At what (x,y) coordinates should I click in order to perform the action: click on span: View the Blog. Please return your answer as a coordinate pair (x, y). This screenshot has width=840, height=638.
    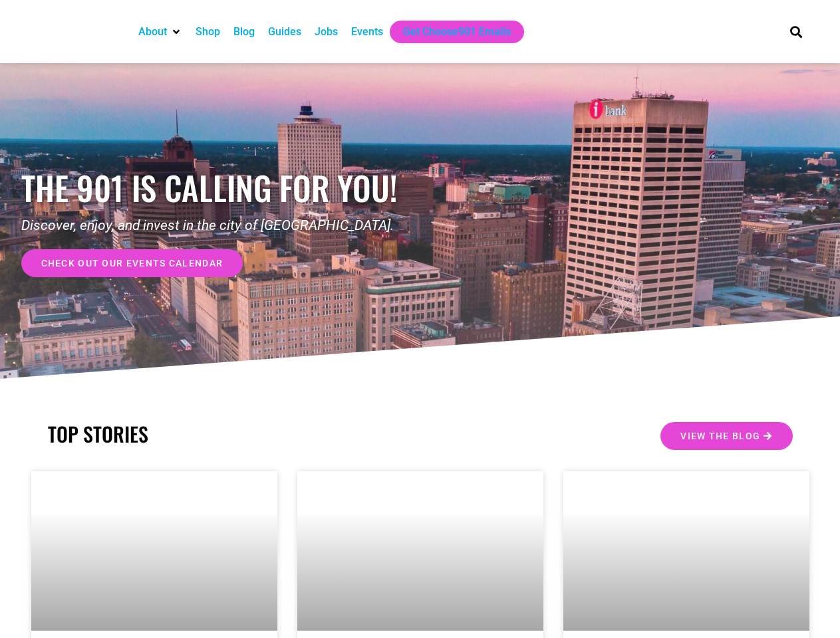
    Looking at the image, I should click on (720, 436).